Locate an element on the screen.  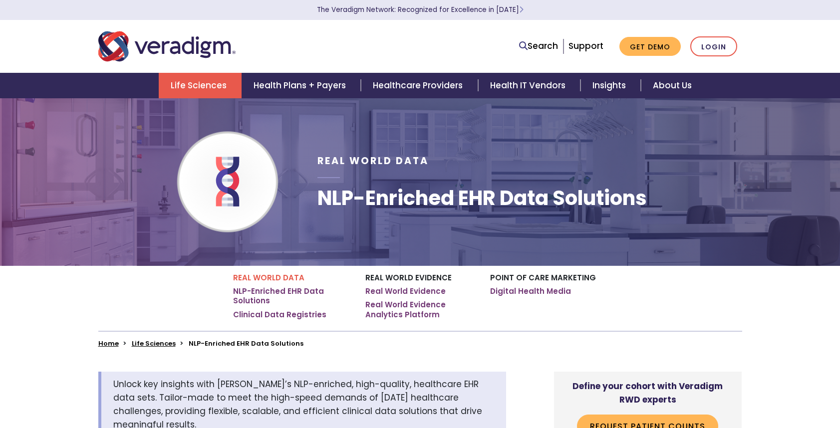
a: Login is located at coordinates (714, 46).